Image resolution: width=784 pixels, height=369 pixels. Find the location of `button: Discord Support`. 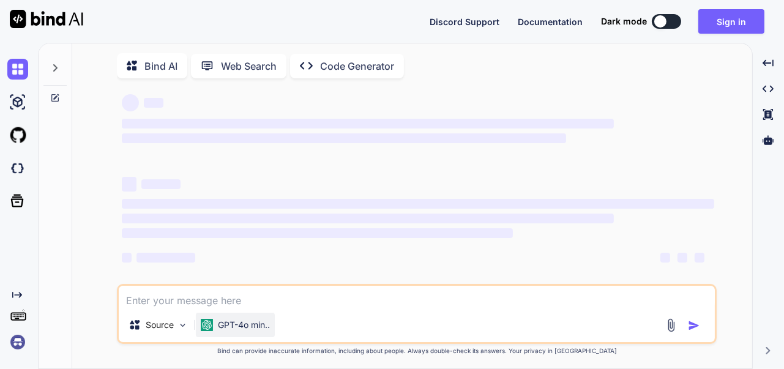

button: Discord Support is located at coordinates (465, 21).